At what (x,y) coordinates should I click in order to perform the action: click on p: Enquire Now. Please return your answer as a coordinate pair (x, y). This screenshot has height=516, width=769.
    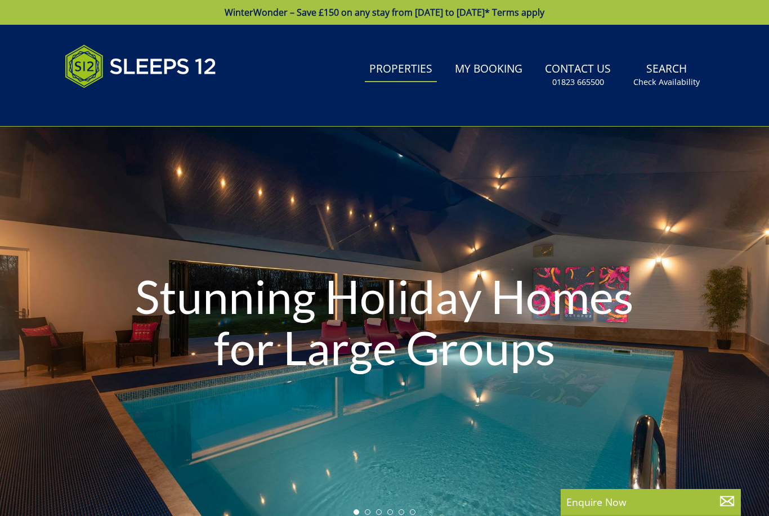
    Looking at the image, I should click on (651, 502).